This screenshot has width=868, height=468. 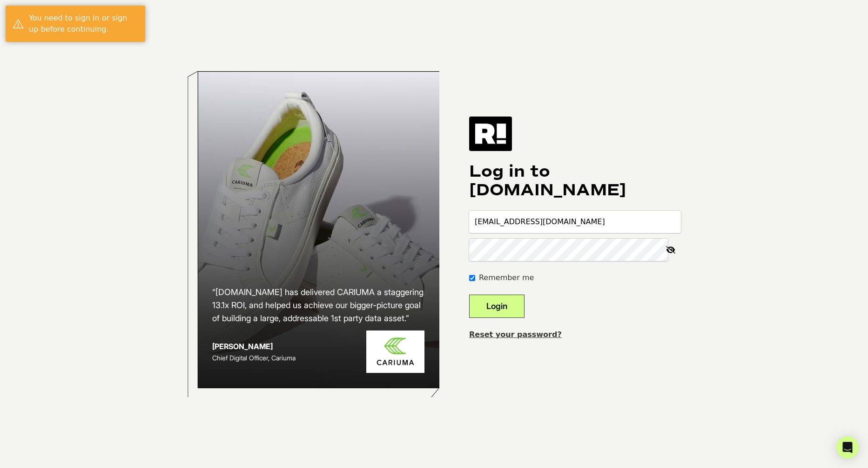 I want to click on div: You need to sign in or sign up before continuing., so click(x=83, y=24).